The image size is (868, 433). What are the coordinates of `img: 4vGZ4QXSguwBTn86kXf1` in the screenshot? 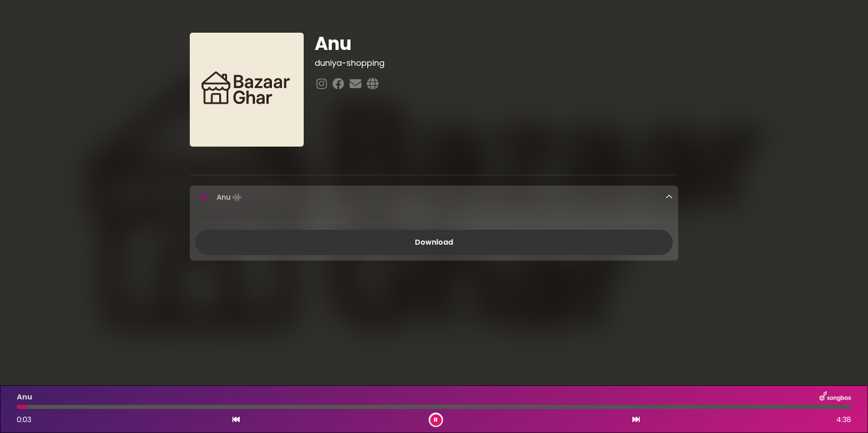 It's located at (246, 89).